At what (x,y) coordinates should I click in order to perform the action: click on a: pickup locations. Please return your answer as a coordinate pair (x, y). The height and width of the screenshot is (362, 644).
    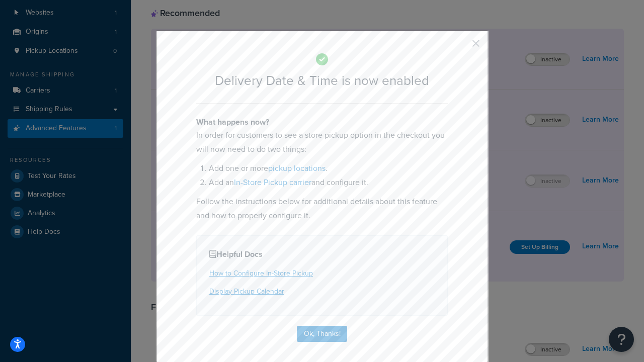
    Looking at the image, I should click on (297, 168).